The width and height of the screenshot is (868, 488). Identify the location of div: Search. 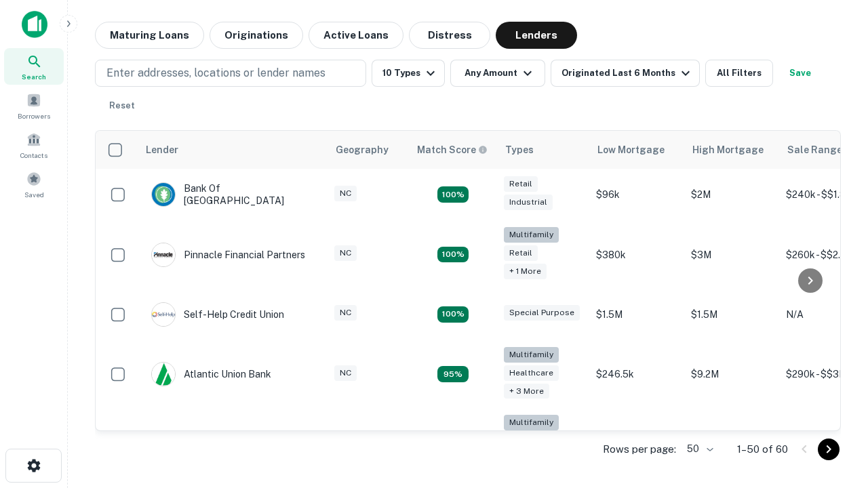
(34, 66).